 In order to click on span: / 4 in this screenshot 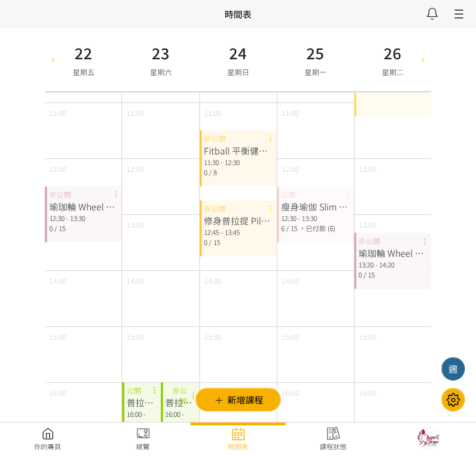, I will do `click(367, 88)`.